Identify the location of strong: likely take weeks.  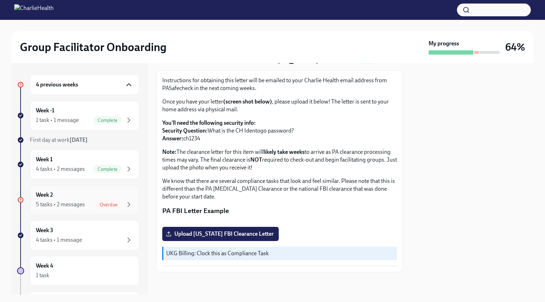
(284, 152).